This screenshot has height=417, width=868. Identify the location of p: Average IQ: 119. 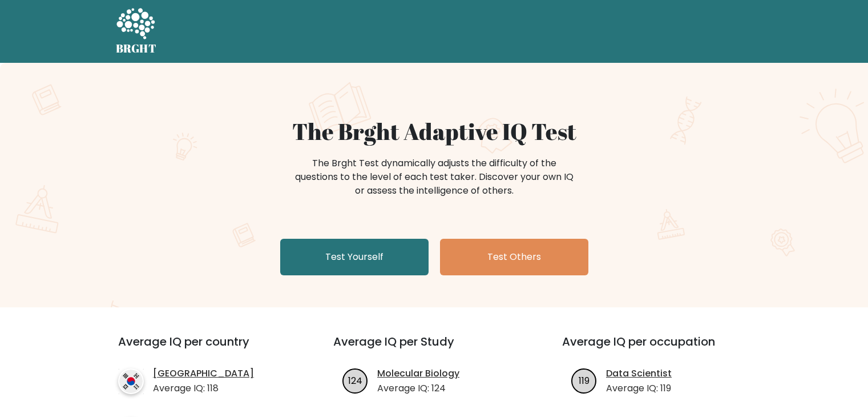
(639, 388).